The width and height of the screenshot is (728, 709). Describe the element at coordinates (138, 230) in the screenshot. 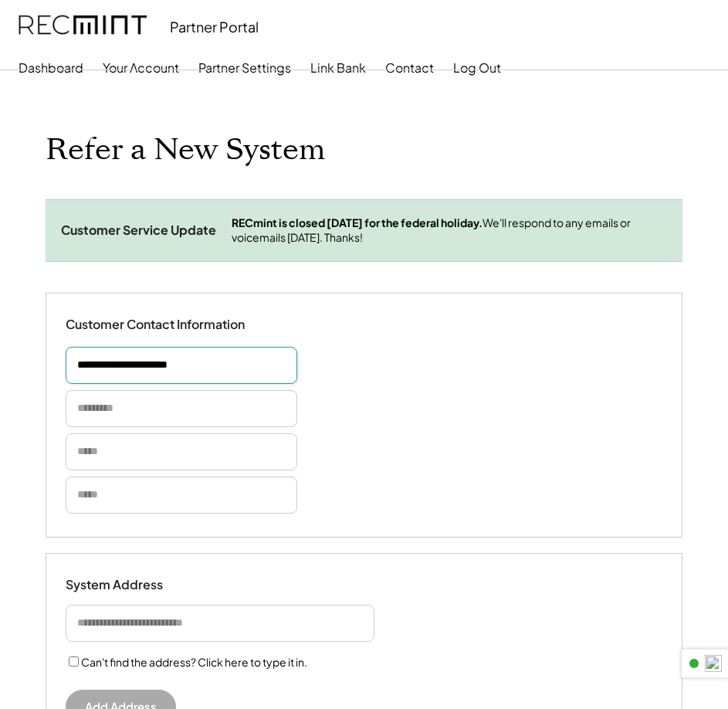

I see `div: Customer Service Update` at that location.